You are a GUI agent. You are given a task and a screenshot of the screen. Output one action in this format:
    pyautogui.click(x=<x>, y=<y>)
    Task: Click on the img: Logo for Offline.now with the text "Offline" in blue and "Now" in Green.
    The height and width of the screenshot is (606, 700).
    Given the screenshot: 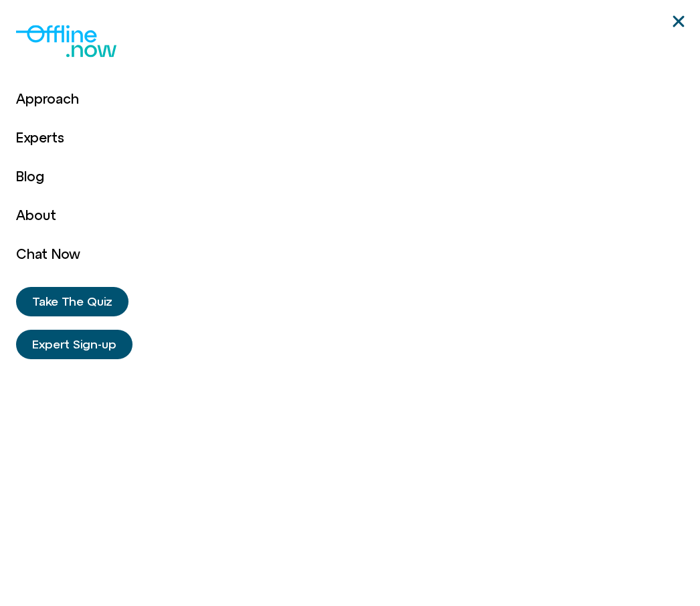 What is the action you would take?
    pyautogui.click(x=66, y=41)
    